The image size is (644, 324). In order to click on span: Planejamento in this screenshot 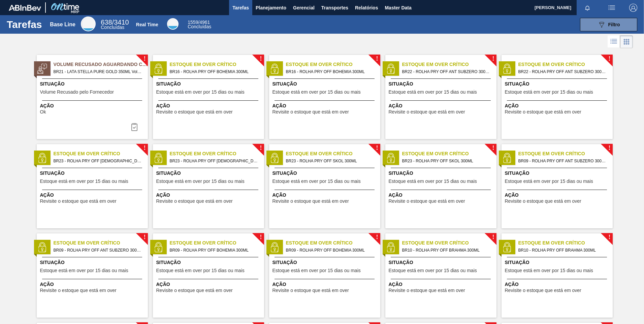, I will do `click(271, 8)`.